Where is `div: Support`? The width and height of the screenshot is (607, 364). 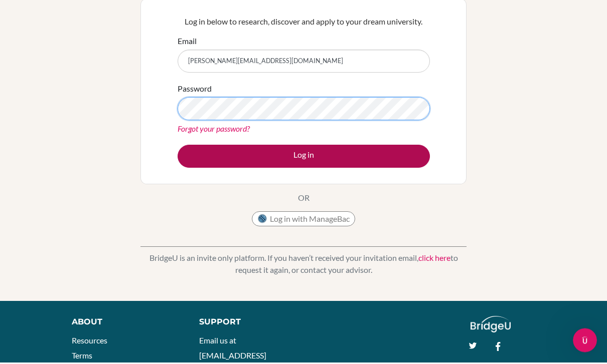
div: Support is located at coordinates (247, 325).